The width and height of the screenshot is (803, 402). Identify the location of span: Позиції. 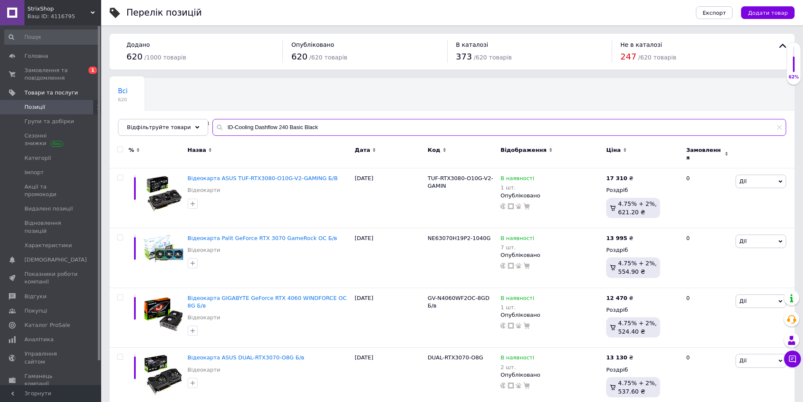
(35, 107).